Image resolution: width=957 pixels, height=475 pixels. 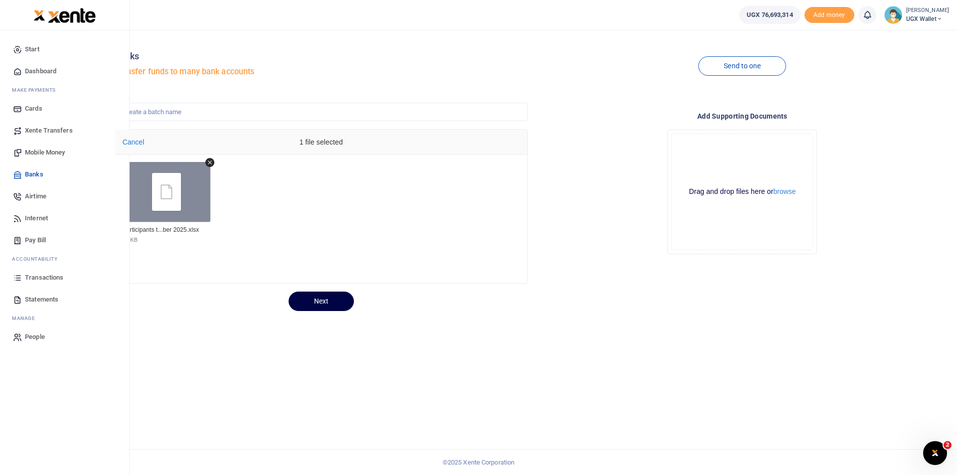 I want to click on img: logo-large, so click(x=72, y=15).